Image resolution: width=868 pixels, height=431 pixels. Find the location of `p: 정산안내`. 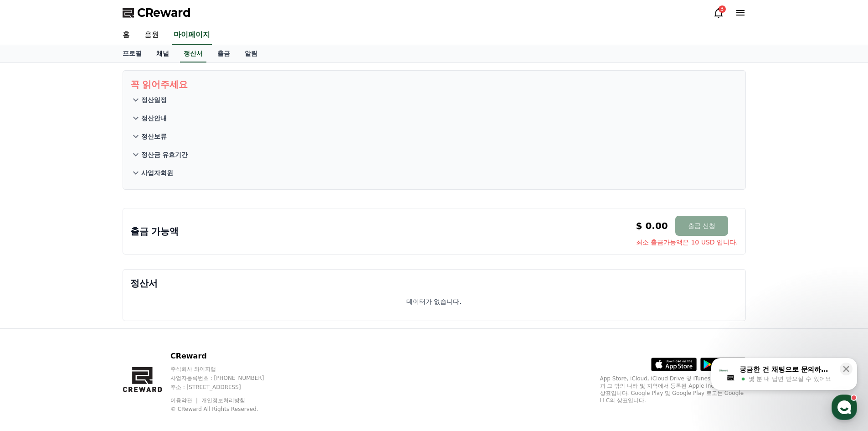

p: 정산안내 is located at coordinates (154, 118).